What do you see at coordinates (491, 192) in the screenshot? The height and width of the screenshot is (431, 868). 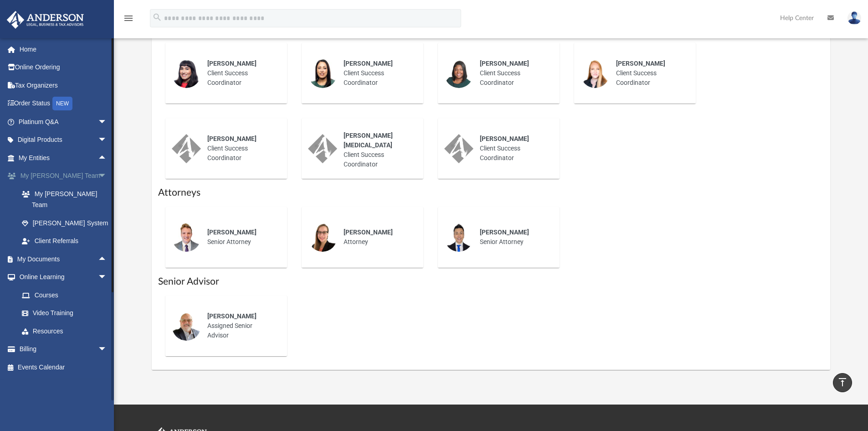 I see `h1: Attorneys` at bounding box center [491, 192].